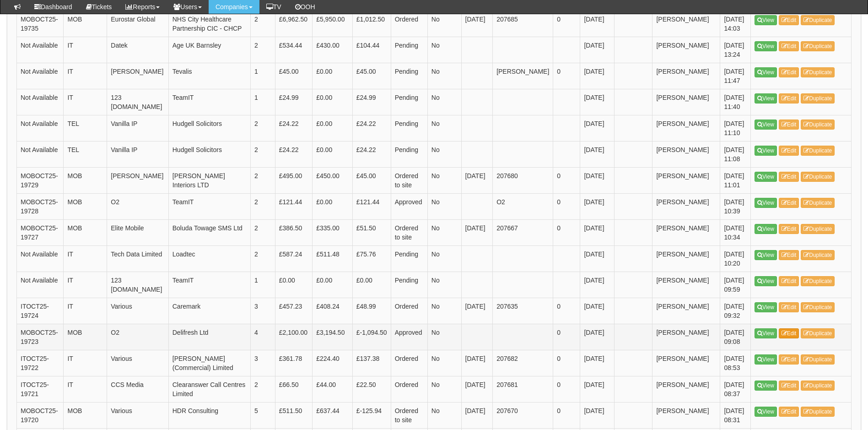  What do you see at coordinates (333, 24) in the screenshot?
I see `td: £5,950.00` at bounding box center [333, 24].